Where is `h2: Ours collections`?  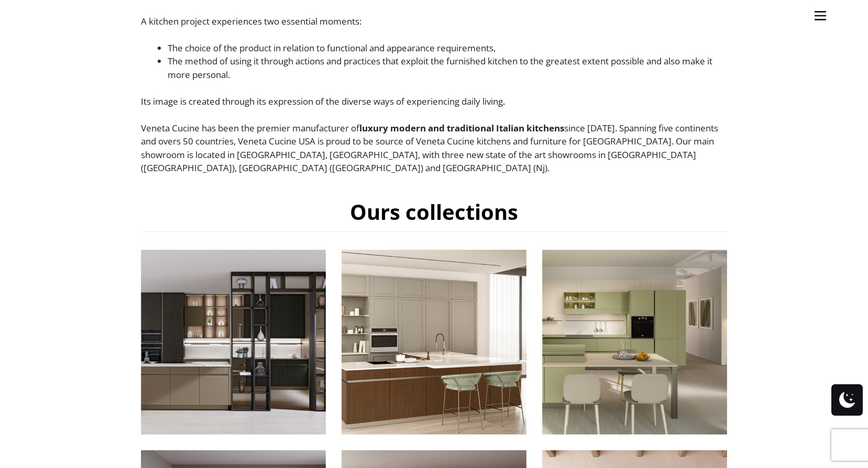 h2: Ours collections is located at coordinates (434, 212).